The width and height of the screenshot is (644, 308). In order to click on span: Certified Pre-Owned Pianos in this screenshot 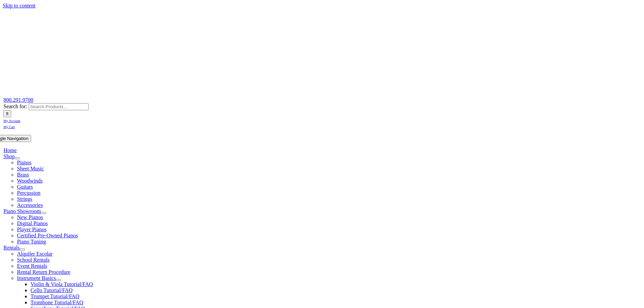, I will do `click(47, 236)`.